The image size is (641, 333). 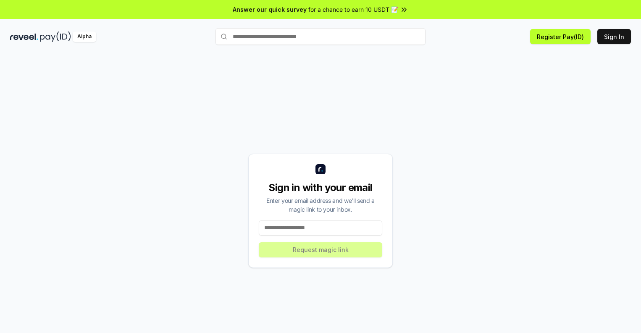 What do you see at coordinates (270, 9) in the screenshot?
I see `span: Answer our quick survey` at bounding box center [270, 9].